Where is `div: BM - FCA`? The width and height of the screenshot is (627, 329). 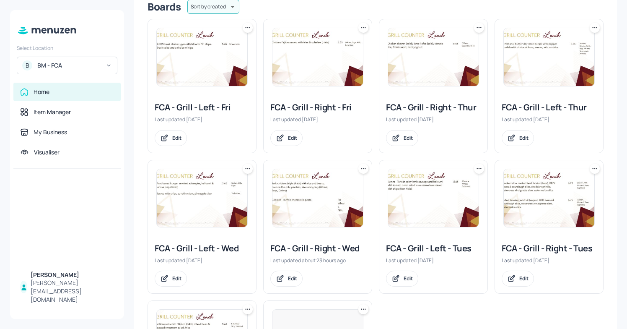 div: BM - FCA is located at coordinates (69, 65).